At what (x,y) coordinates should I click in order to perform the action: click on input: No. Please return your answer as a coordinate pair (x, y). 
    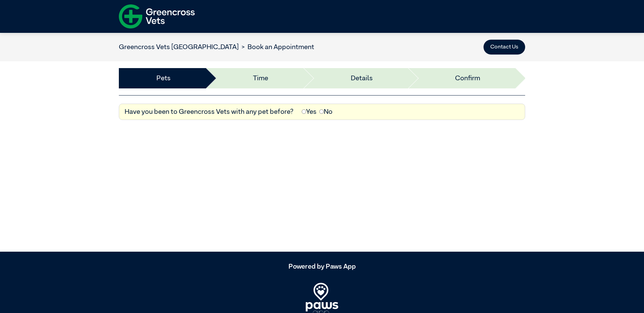
    Looking at the image, I should click on (321, 111).